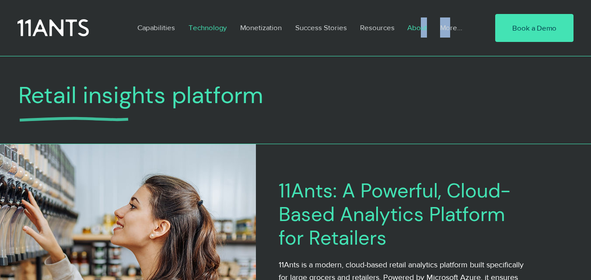 This screenshot has height=280, width=591. What do you see at coordinates (321, 28) in the screenshot?
I see `p: Success Stories` at bounding box center [321, 28].